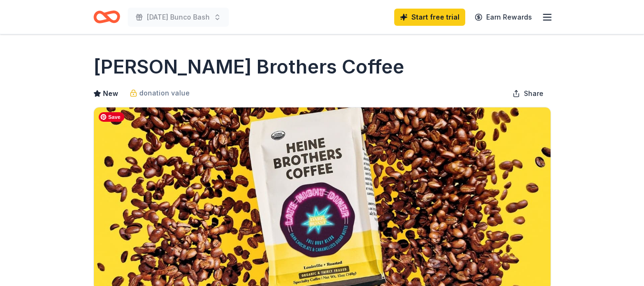 This screenshot has width=644, height=286. What do you see at coordinates (111, 93) in the screenshot?
I see `span: New` at bounding box center [111, 93].